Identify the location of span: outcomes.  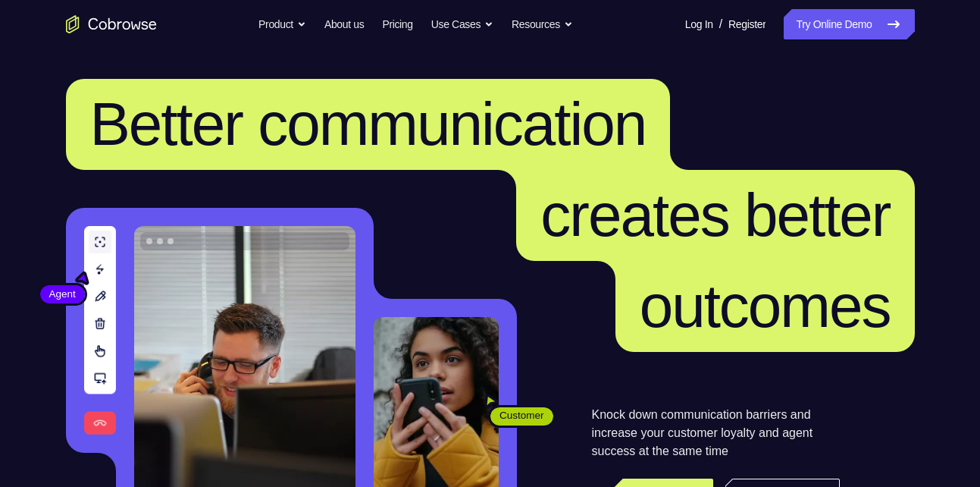
(765, 306).